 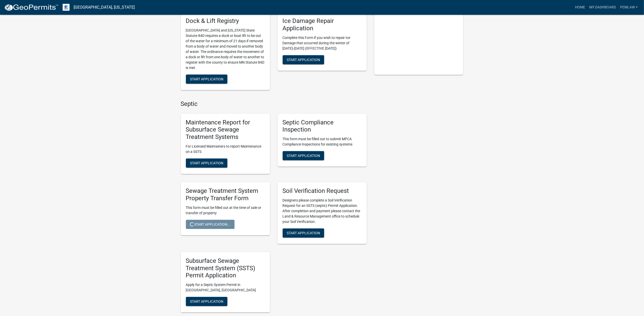 I want to click on h5: Septic Compliance Inspection, so click(x=322, y=127).